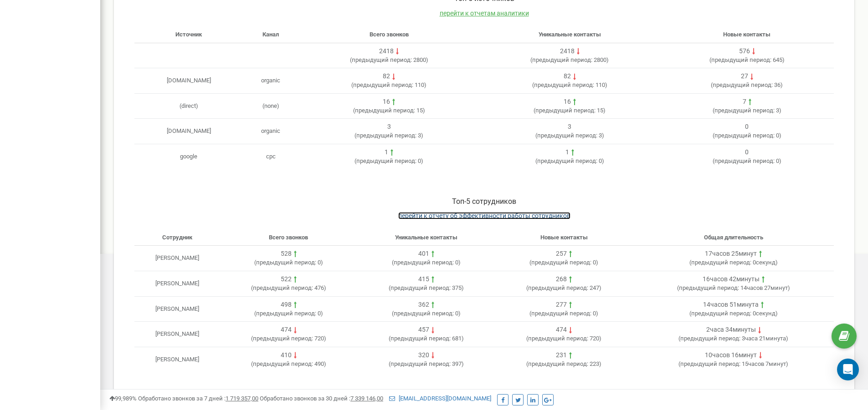 Image resolution: width=868 pixels, height=410 pixels. What do you see at coordinates (733, 338) in the screenshot?
I see `span: ( 3часа 21минута )` at bounding box center [733, 338].